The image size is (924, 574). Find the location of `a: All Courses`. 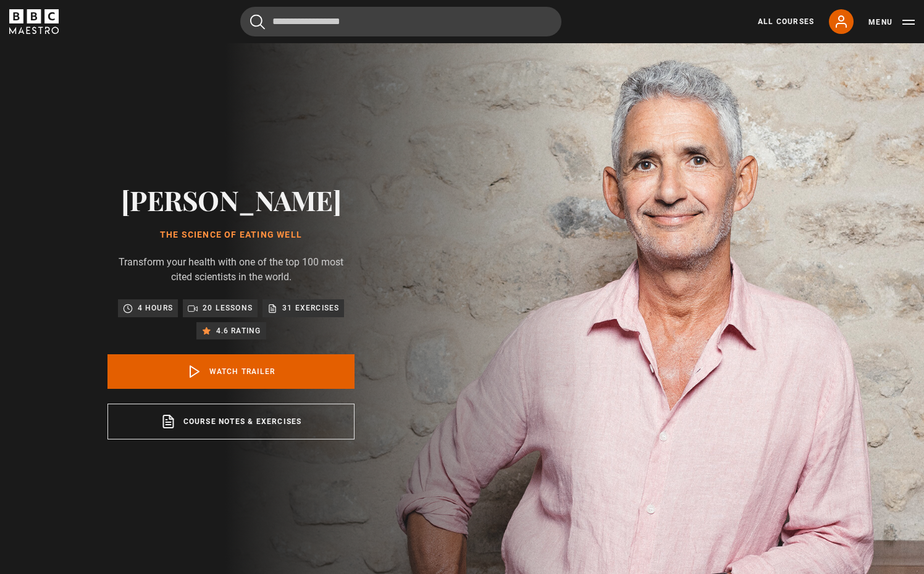

a: All Courses is located at coordinates (785, 22).